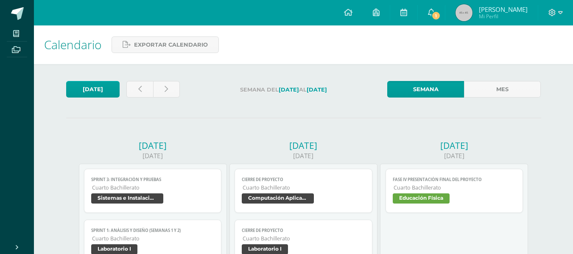 Image resolution: width=573 pixels, height=254 pixels. What do you see at coordinates (303, 191) in the screenshot?
I see `a: Cierre de proyectoCuarto BachilleratoComputación Aplicada` at bounding box center [303, 191].